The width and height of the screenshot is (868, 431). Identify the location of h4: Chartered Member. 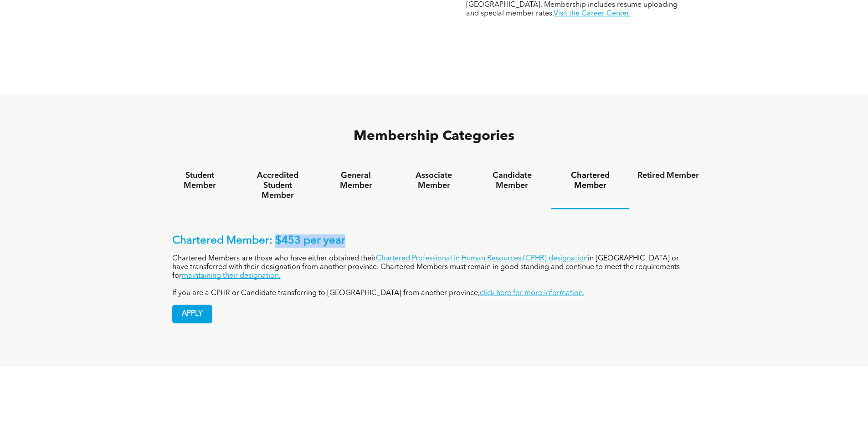
(590, 181).